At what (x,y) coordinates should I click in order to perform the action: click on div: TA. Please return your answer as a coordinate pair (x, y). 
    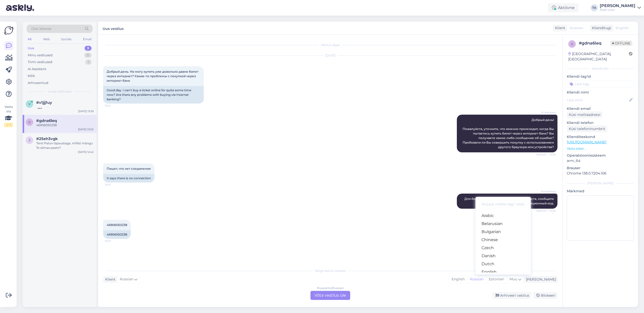
    Looking at the image, I should click on (594, 8).